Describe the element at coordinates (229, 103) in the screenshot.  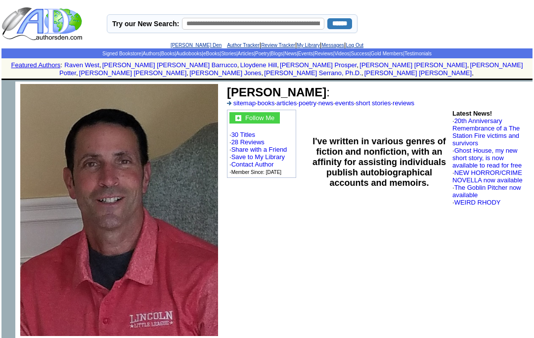
I see `img: a_336699.gif` at that location.